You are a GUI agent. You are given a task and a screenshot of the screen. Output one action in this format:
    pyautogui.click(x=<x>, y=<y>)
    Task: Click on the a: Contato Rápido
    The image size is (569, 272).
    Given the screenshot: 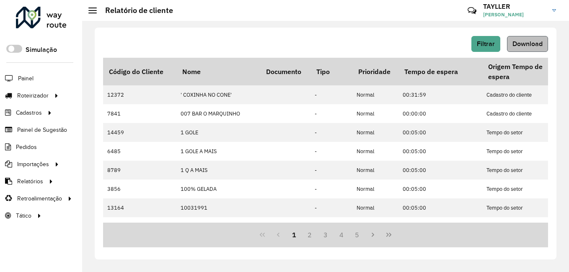 What is the action you would take?
    pyautogui.click(x=472, y=10)
    